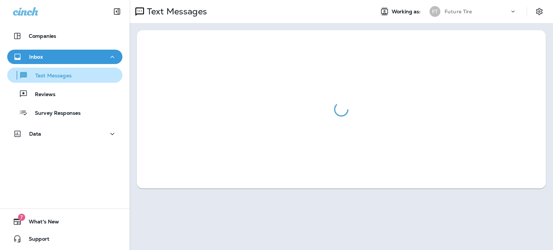  I want to click on button: Inbox, so click(65, 57).